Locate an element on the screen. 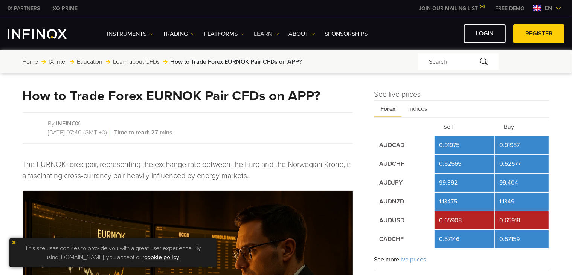 The height and width of the screenshot is (275, 572). span: en is located at coordinates (548, 8).